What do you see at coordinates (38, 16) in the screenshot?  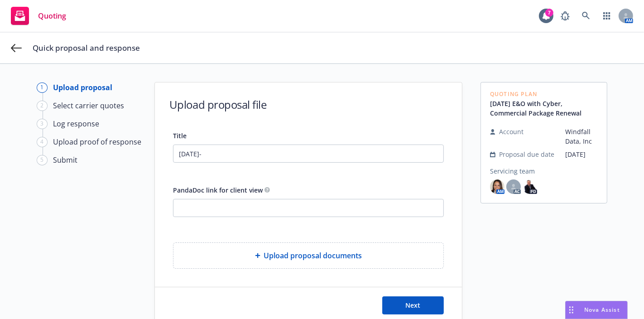 I see `a: Quoting` at bounding box center [38, 16].